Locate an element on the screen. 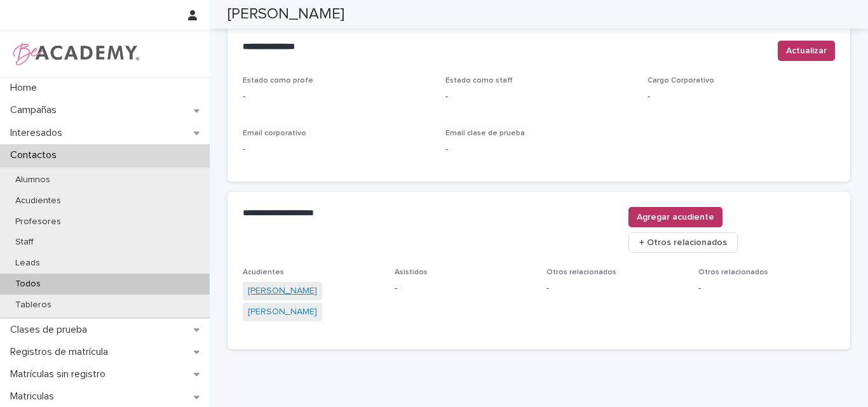 The image size is (868, 407). span: Email clase de prueba is located at coordinates (484, 134).